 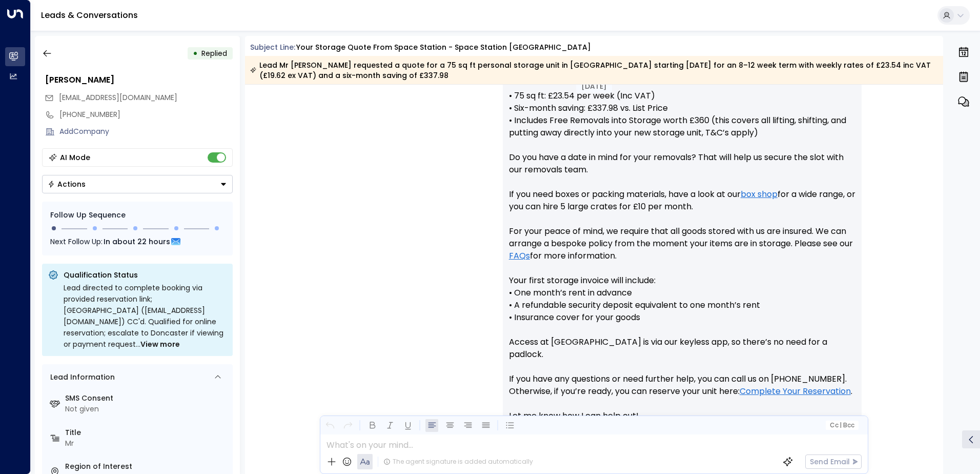 What do you see at coordinates (81, 377) in the screenshot?
I see `div: Lead Information` at bounding box center [81, 377].